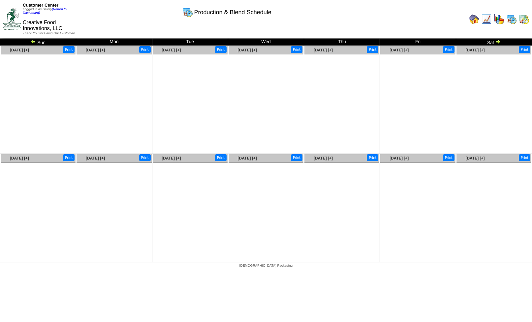 The width and height of the screenshot is (532, 322). I want to click on td: Wed, so click(266, 42).